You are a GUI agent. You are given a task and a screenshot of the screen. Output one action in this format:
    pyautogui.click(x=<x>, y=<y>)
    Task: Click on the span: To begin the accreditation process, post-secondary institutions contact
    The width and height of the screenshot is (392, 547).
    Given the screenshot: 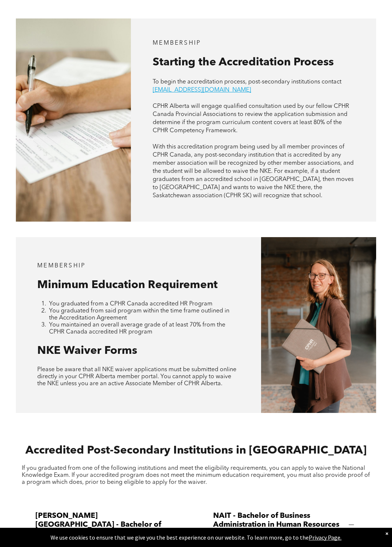 What is the action you would take?
    pyautogui.click(x=247, y=82)
    